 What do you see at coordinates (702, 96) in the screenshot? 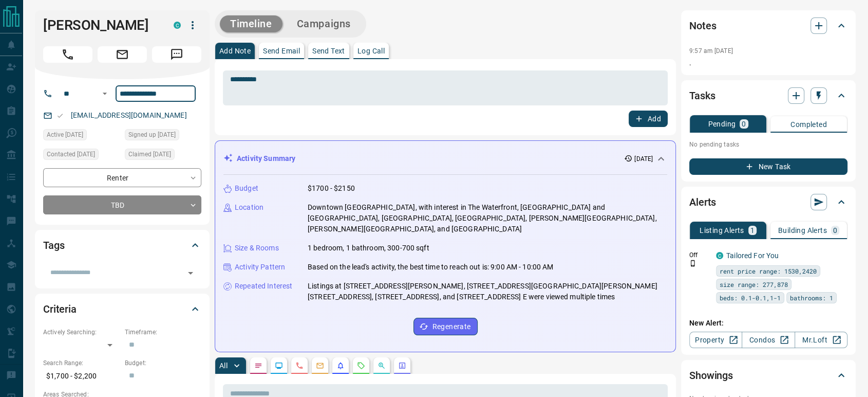
I see `h2: Tasks` at bounding box center [702, 96].